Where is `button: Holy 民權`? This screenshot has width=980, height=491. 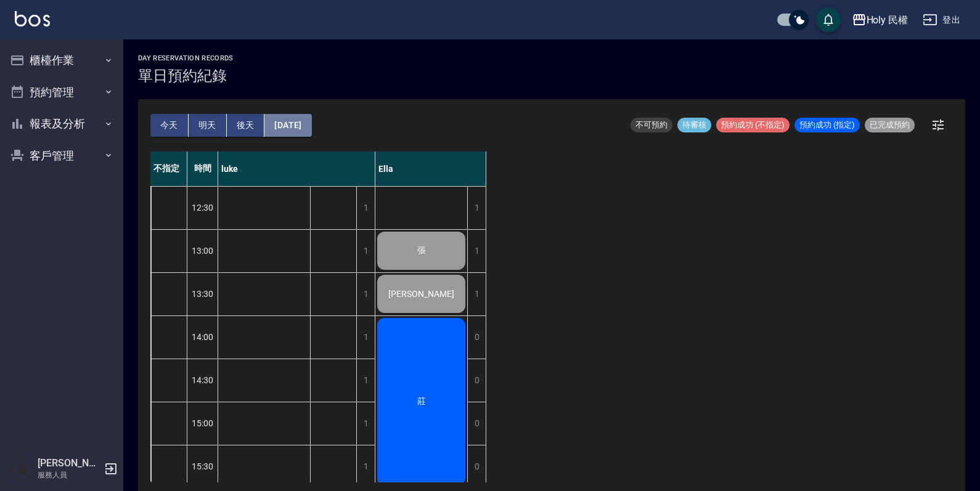 button: Holy 民權 is located at coordinates (880, 20).